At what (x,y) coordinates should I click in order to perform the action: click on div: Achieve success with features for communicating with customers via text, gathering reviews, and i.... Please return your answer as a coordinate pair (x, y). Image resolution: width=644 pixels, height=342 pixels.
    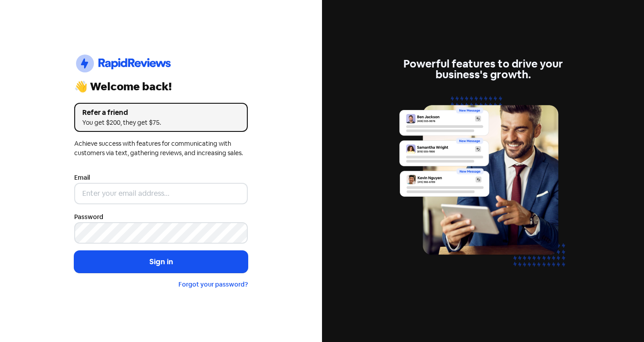
    Looking at the image, I should click on (161, 148).